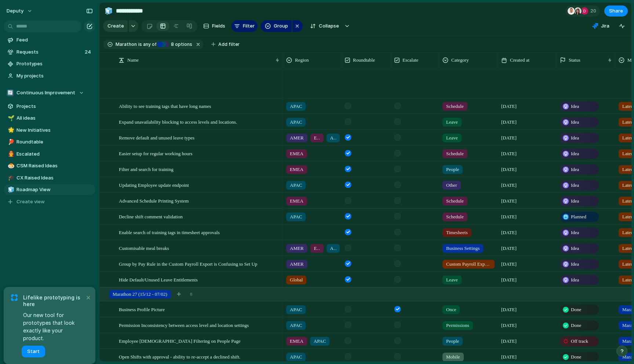  What do you see at coordinates (54, 166) in the screenshot?
I see `span: CSM Raised Ideas` at bounding box center [54, 166].